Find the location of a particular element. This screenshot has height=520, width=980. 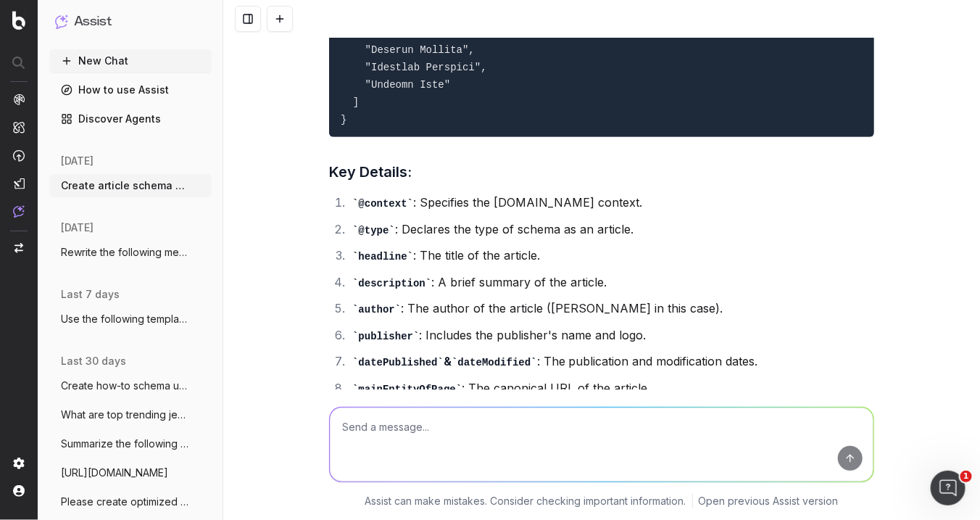

span: Create article schema for the following is located at coordinates (125, 186).